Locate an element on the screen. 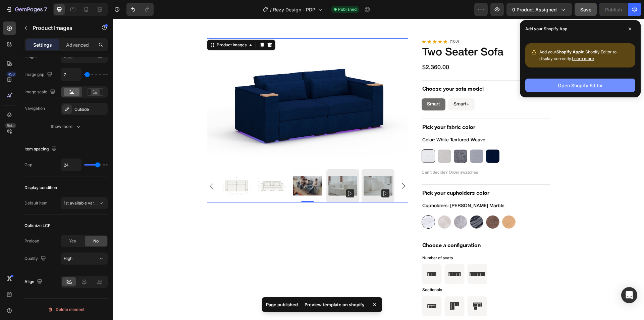 The image size is (644, 320). div: 450 is located at coordinates (11, 74).